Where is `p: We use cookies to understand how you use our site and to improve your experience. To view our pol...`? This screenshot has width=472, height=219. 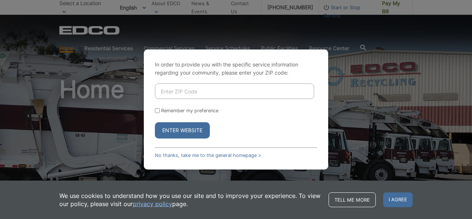
p: We use cookies to understand how you use our site and to improve your experience. To view our pol... is located at coordinates (190, 200).